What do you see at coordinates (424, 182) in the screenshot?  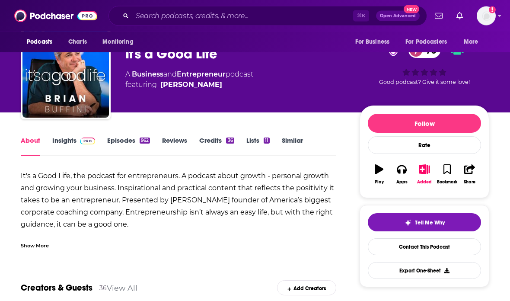 I see `div: Added` at bounding box center [424, 182].